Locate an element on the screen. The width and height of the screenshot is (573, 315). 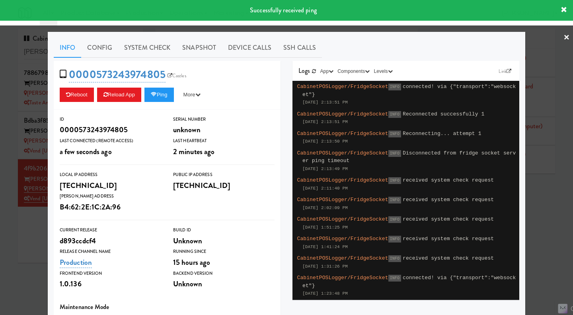
a: Snapshot is located at coordinates (199, 48).